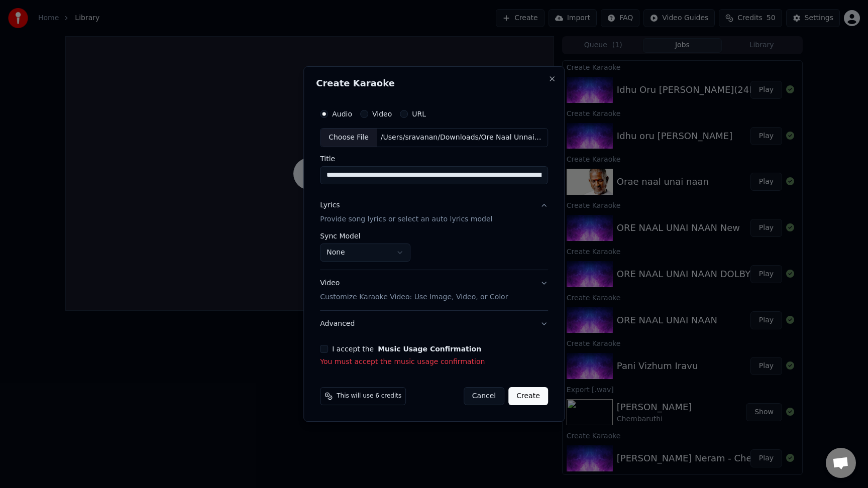  I want to click on label: URL, so click(419, 114).